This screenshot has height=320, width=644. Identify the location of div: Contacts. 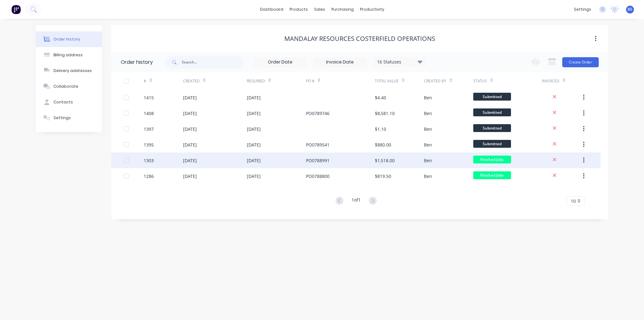
(64, 102).